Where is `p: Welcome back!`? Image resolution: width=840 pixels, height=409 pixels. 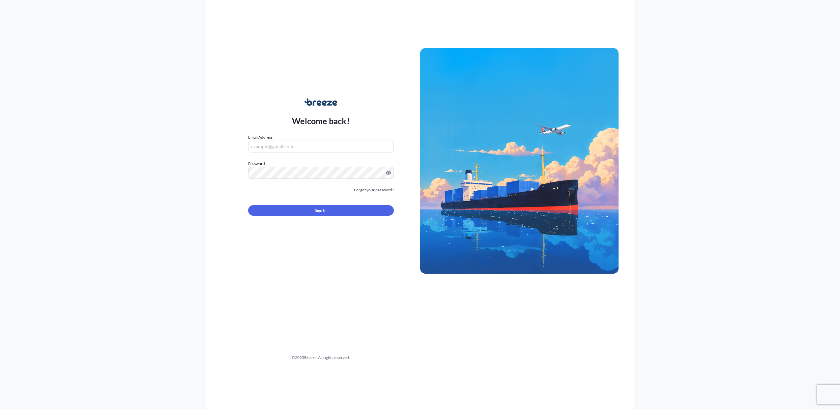
p: Welcome back! is located at coordinates (321, 121).